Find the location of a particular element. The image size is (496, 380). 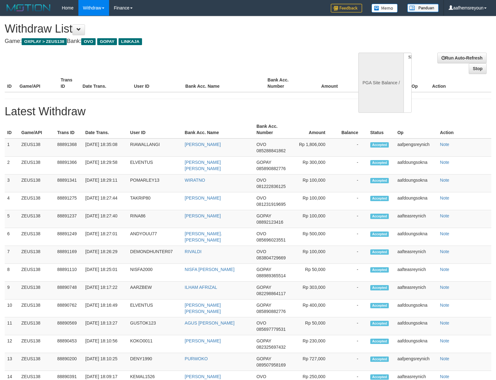

td: 88891368 is located at coordinates (69, 148).